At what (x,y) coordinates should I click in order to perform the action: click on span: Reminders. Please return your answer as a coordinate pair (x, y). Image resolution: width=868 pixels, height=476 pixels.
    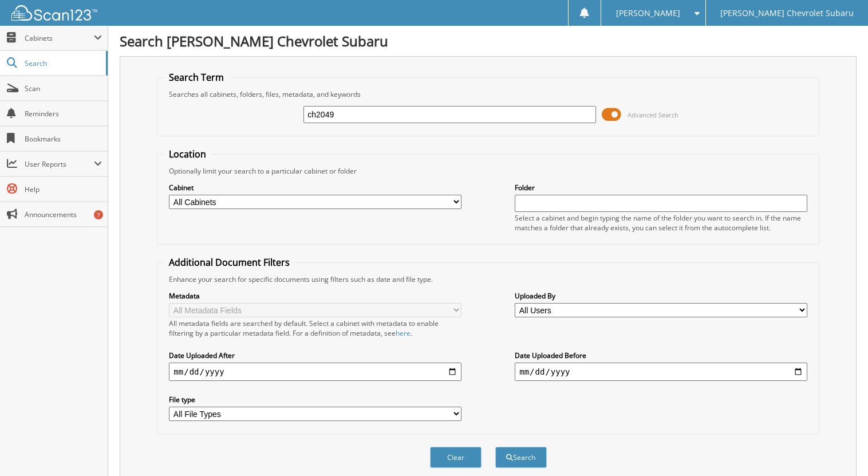
    Looking at the image, I should click on (63, 113).